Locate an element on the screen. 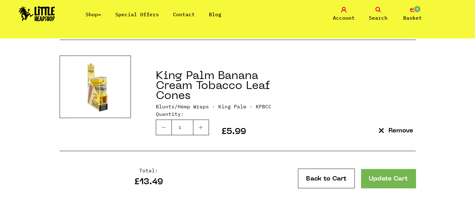 This screenshot has width=475, height=217. span: Basket is located at coordinates (412, 18).